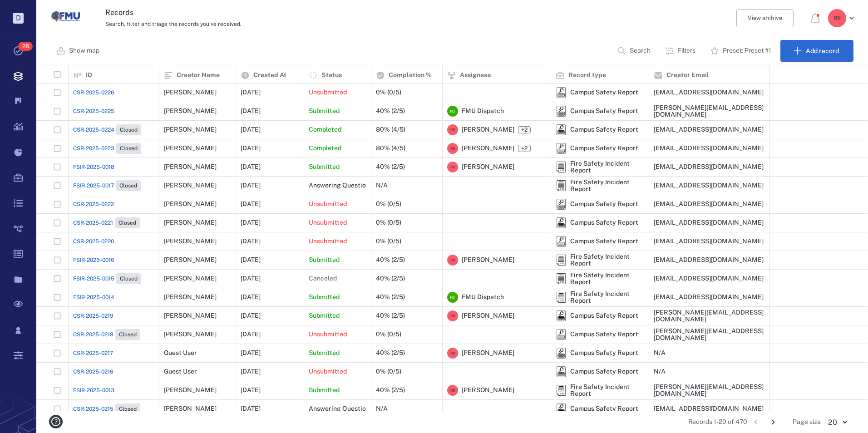 This screenshot has width=868, height=433. Describe the element at coordinates (718, 422) in the screenshot. I see `span: Records 1-20 of 470` at that location.